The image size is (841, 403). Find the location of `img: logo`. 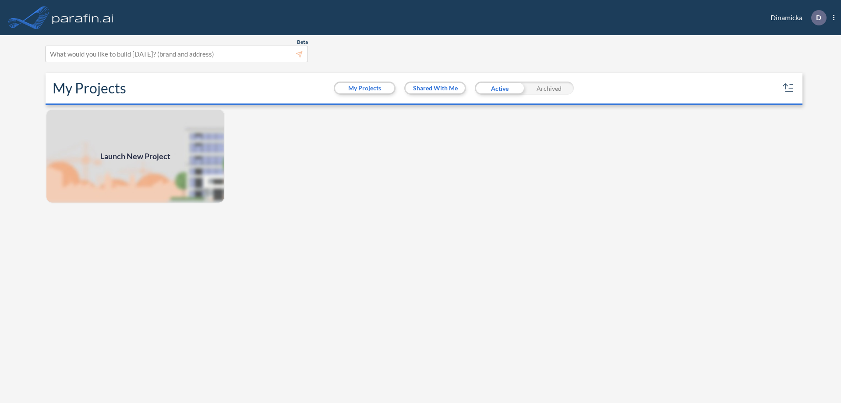

img: logo is located at coordinates (83, 18).